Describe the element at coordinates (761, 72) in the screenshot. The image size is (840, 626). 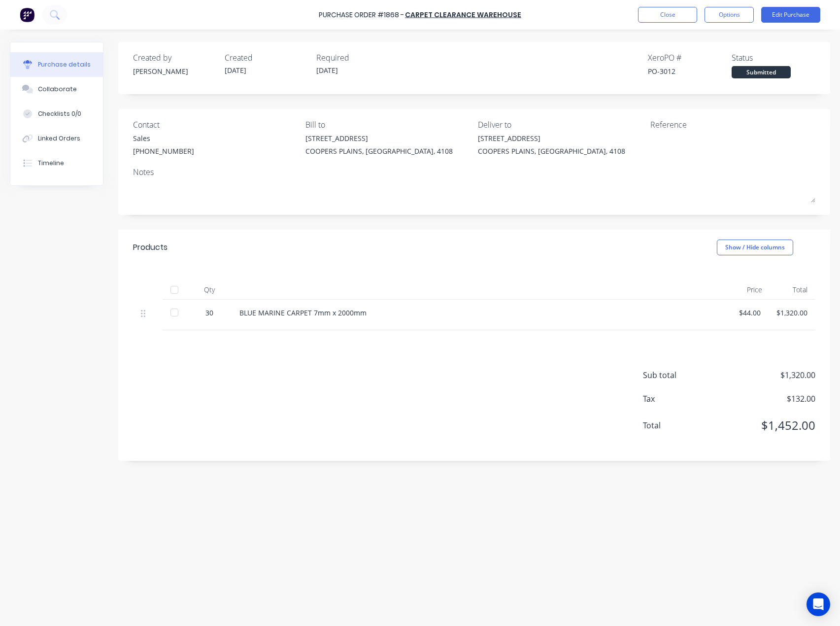
I see `div: Submitted` at that location.